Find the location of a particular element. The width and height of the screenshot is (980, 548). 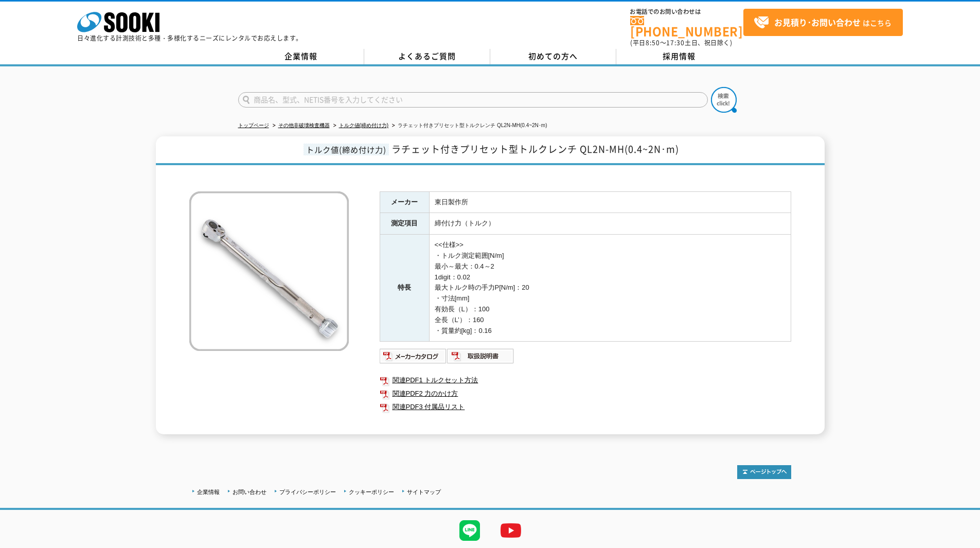

li: ラチェット付きプリセット型トルクレンチ QL2N-MH(0.4~2N･m) is located at coordinates (468, 126).